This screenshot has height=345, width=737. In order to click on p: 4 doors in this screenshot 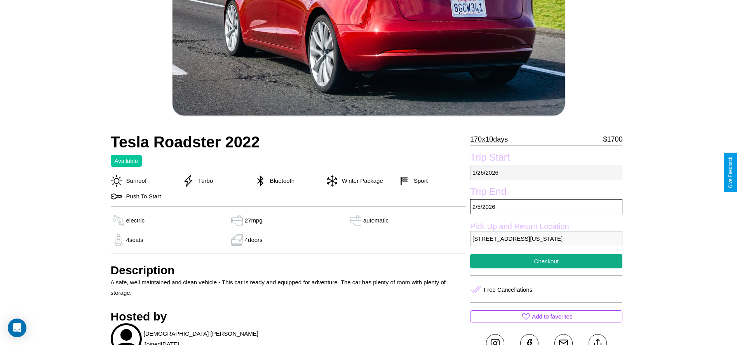, I will do `click(254, 239)`.